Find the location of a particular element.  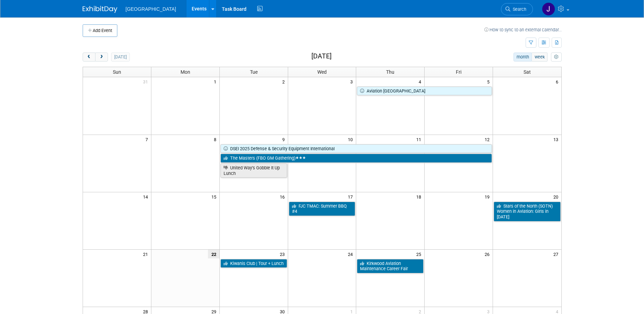

span: 13 is located at coordinates (557, 139).